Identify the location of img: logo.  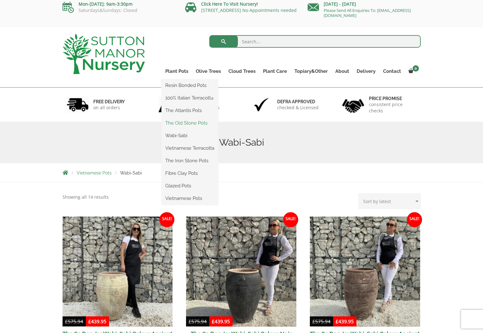
(104, 54).